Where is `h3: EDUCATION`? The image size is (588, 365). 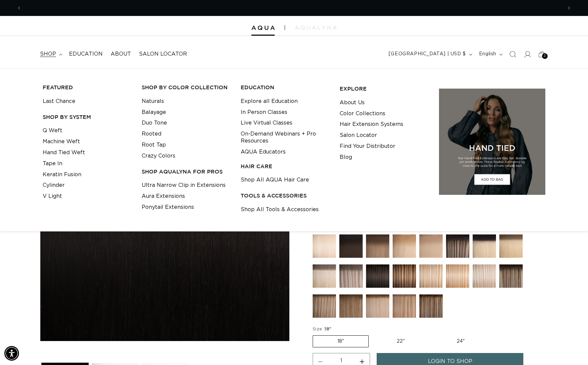
h3: EDUCATION is located at coordinates (285, 87).